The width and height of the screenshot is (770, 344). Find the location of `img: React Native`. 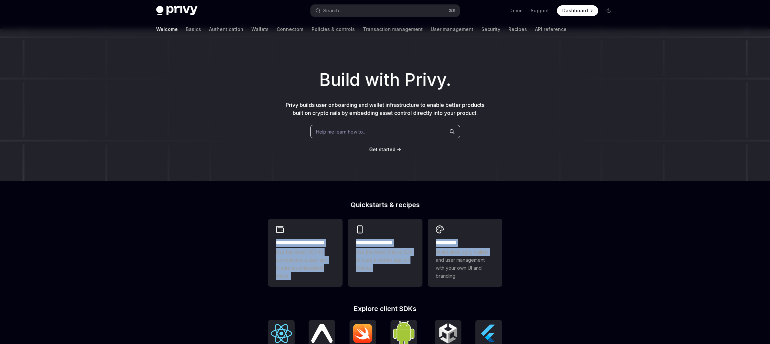

img: React Native is located at coordinates (322, 333).